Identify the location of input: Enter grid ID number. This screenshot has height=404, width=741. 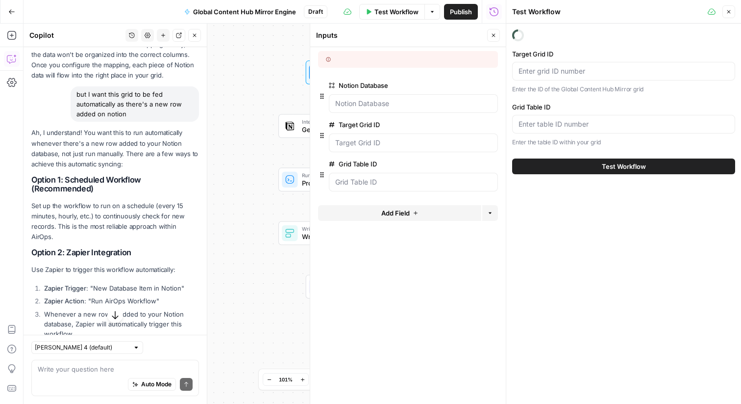
(624, 71).